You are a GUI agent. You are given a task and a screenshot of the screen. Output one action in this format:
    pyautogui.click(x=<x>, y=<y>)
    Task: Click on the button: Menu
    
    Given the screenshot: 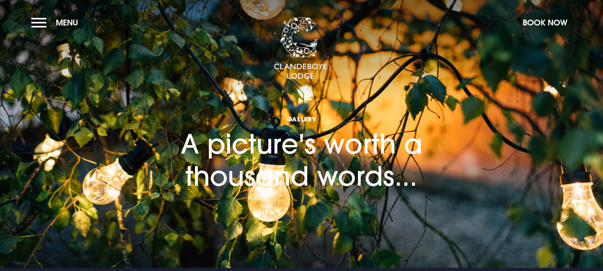 What is the action you would take?
    pyautogui.click(x=57, y=22)
    